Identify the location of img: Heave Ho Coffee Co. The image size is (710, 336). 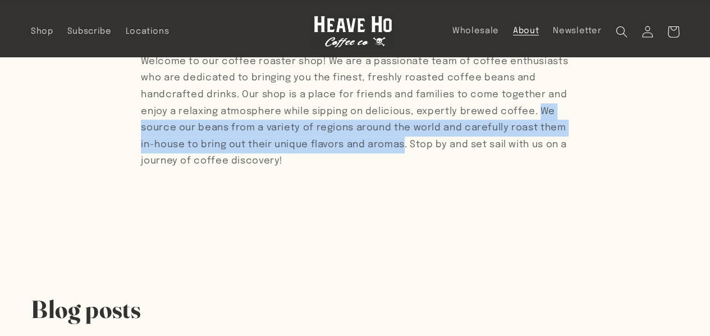
(353, 31).